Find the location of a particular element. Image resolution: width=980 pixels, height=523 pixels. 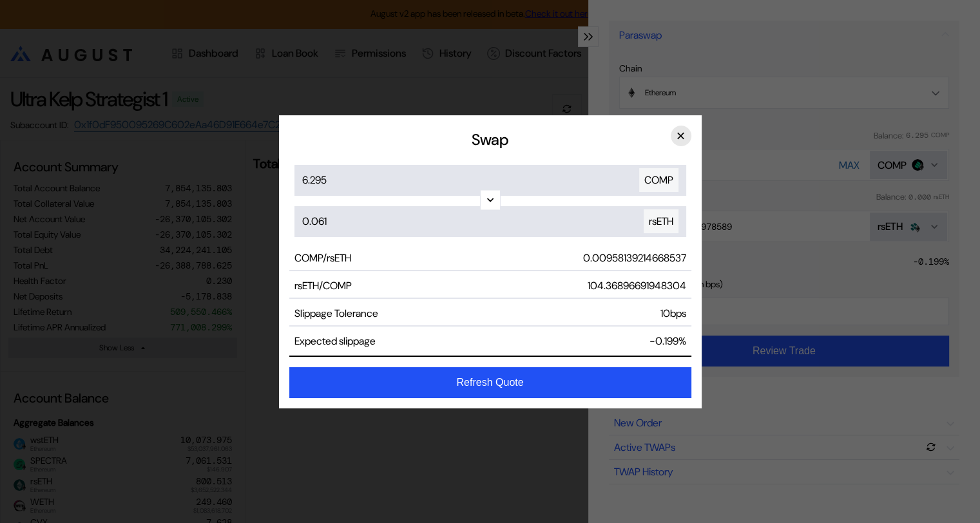

ya-tr-span: COMP/rsETH is located at coordinates (322, 258).